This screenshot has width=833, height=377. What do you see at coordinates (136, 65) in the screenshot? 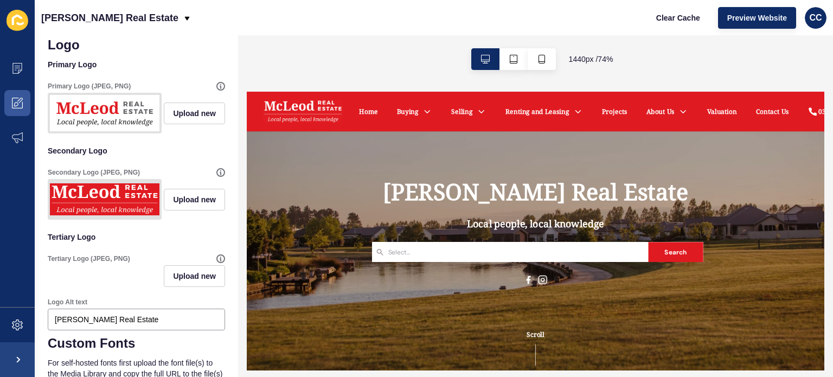
I see `p: Primary Logo` at bounding box center [136, 65].